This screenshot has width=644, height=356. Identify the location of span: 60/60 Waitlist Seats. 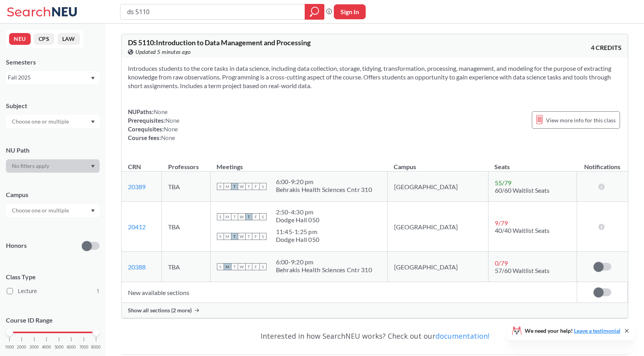
(522, 190).